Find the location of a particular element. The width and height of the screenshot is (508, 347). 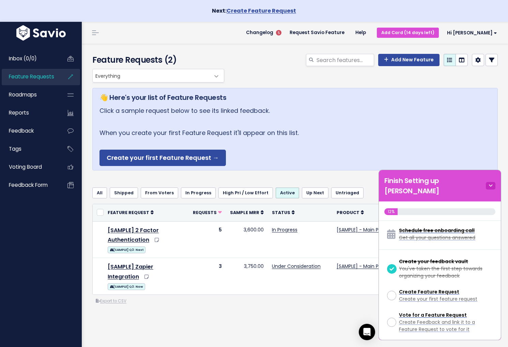

a: Inbox (0/0) is located at coordinates (29, 59).